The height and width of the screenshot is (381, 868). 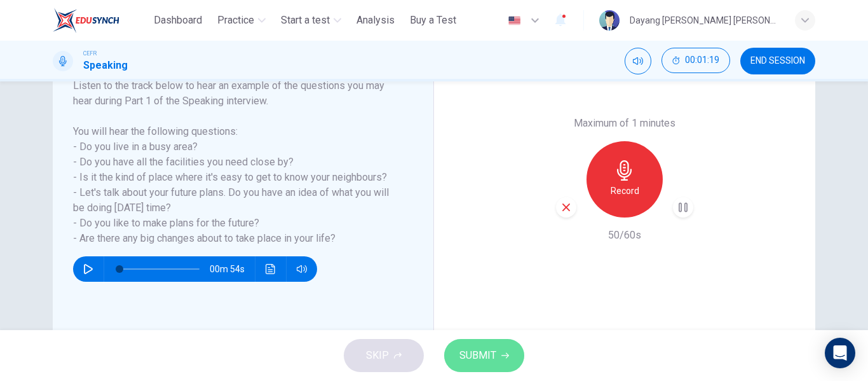 What do you see at coordinates (86, 21) in the screenshot?
I see `img: ELTC logo` at bounding box center [86, 21].